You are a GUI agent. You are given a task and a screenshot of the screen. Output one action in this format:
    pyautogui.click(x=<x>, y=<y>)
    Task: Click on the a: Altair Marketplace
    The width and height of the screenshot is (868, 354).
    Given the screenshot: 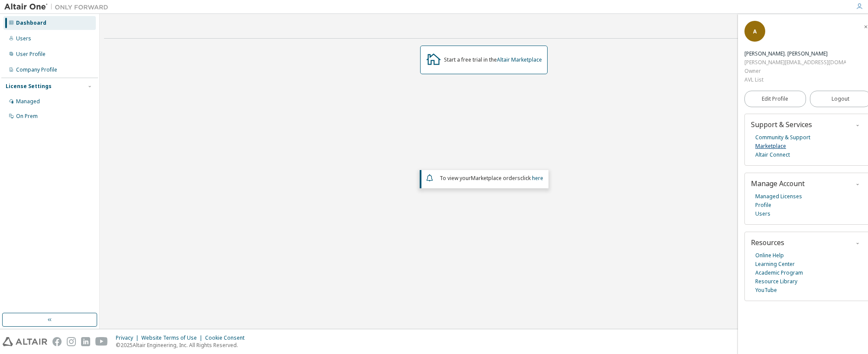 What is the action you would take?
    pyautogui.click(x=519, y=59)
    